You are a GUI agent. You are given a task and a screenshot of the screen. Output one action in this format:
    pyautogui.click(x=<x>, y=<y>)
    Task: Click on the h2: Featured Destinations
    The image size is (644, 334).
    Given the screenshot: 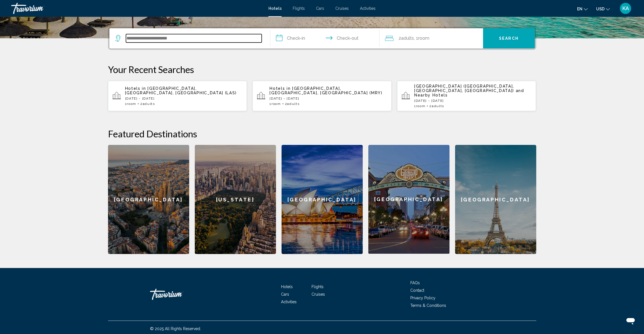 What is the action you would take?
    pyautogui.click(x=322, y=134)
    